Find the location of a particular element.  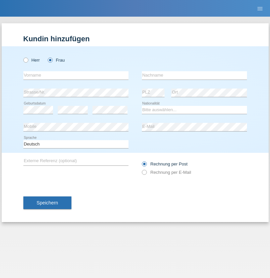

a: menu is located at coordinates (260, 8).